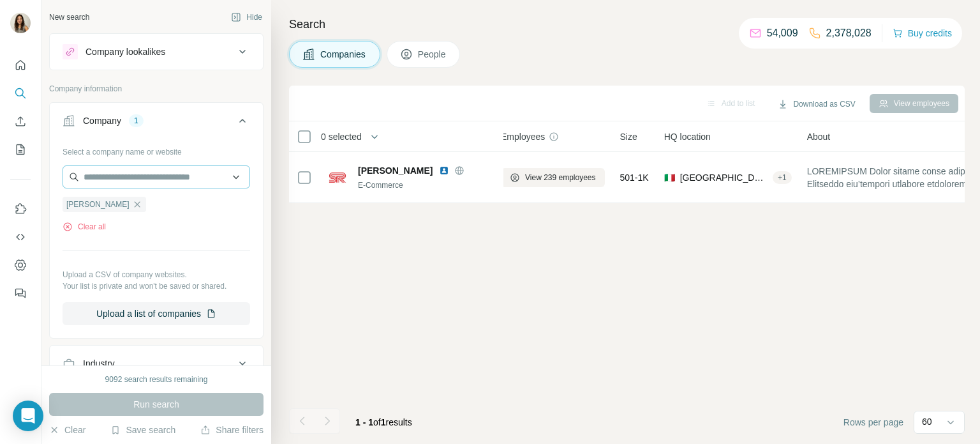 This screenshot has width=980, height=444. What do you see at coordinates (20, 65) in the screenshot?
I see `button: Quick start` at bounding box center [20, 65].